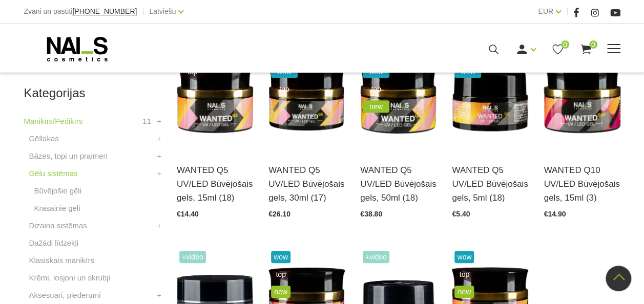 The image size is (644, 304). Describe the element at coordinates (53, 121) in the screenshot. I see `a: Manikīrs/Pedikīrs` at that location.